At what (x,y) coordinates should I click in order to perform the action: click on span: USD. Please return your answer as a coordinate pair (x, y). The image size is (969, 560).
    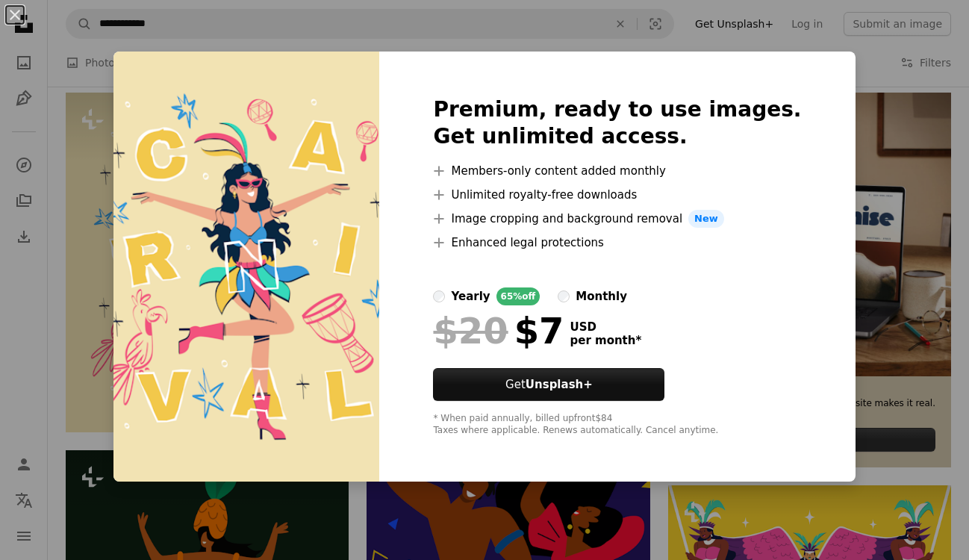
    Looking at the image, I should click on (606, 327).